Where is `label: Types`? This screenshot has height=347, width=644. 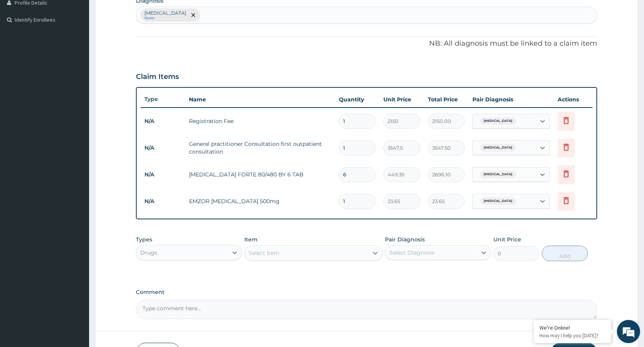 label: Types is located at coordinates (144, 239).